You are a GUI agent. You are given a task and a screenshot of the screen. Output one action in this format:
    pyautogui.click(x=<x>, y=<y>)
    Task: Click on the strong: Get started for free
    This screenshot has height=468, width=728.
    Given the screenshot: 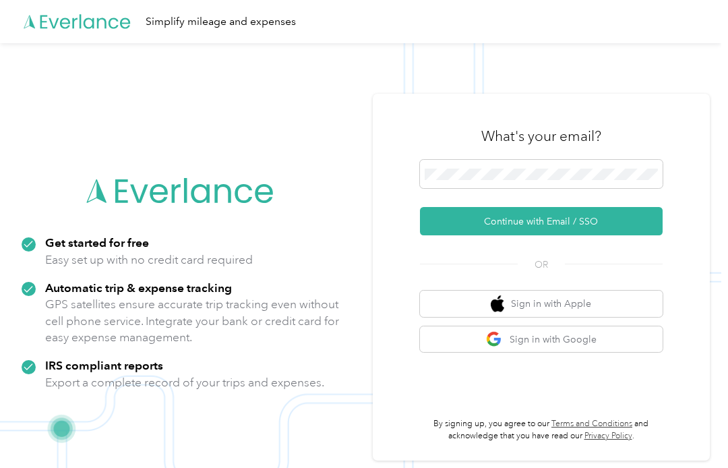 What is the action you would take?
    pyautogui.click(x=97, y=242)
    